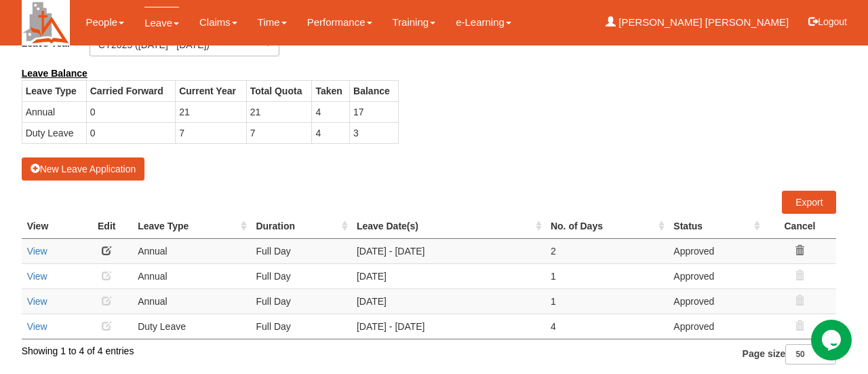  Describe the element at coordinates (414, 23) in the screenshot. I see `a: Training` at that location.